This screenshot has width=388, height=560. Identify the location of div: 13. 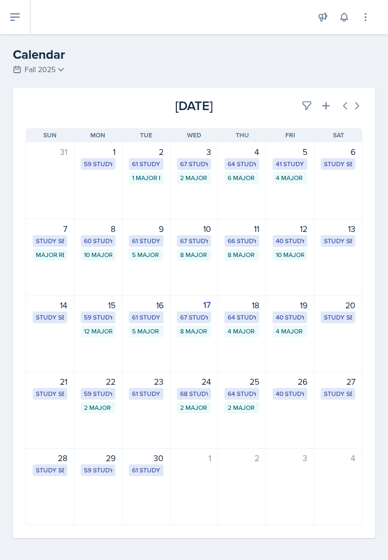
(338, 229).